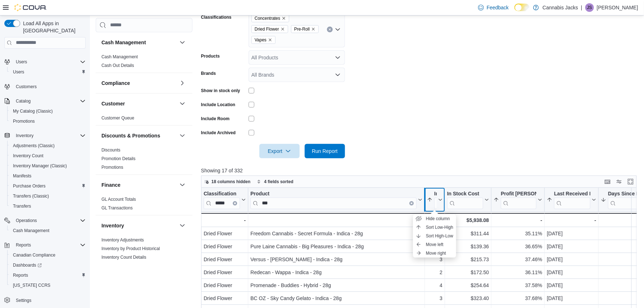 This screenshot has height=308, width=644. Describe the element at coordinates (280, 151) in the screenshot. I see `span: Export` at that location.